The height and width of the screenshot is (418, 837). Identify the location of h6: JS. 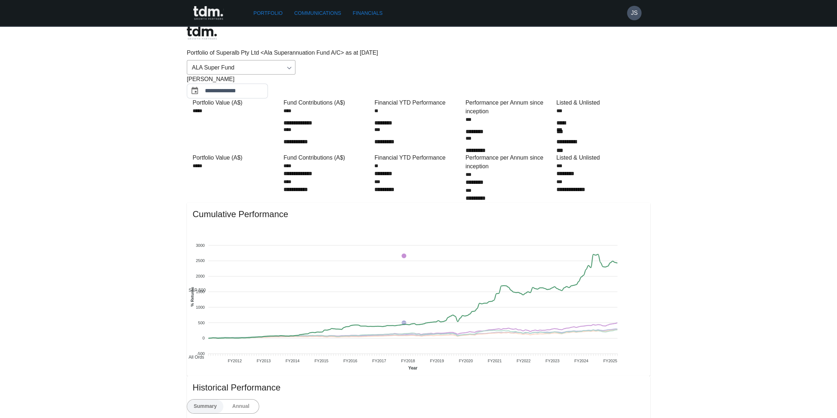
(634, 13).